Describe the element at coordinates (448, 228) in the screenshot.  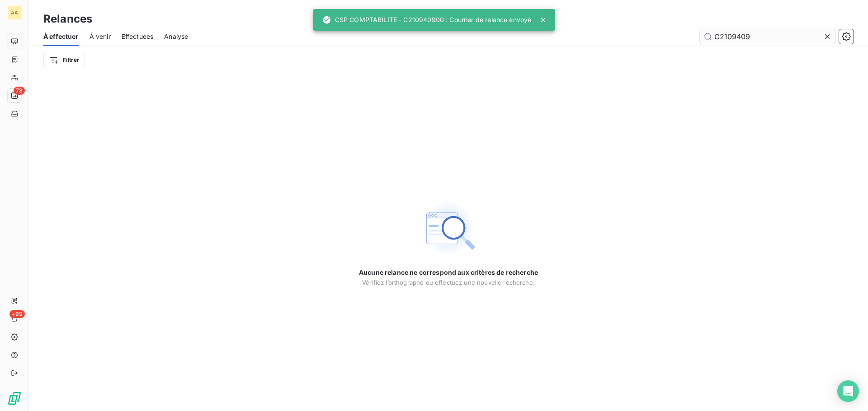
I see `img: Empty state` at that location.